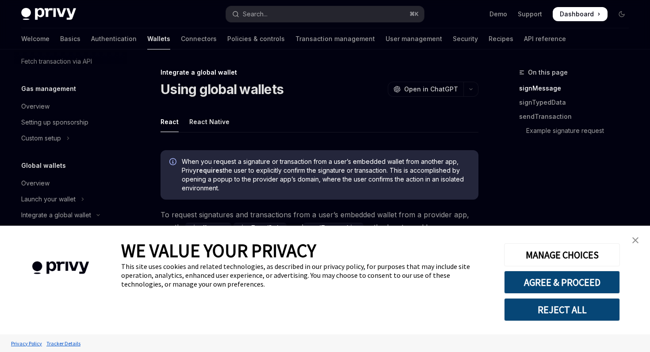  I want to click on a: Connectors, so click(198, 39).